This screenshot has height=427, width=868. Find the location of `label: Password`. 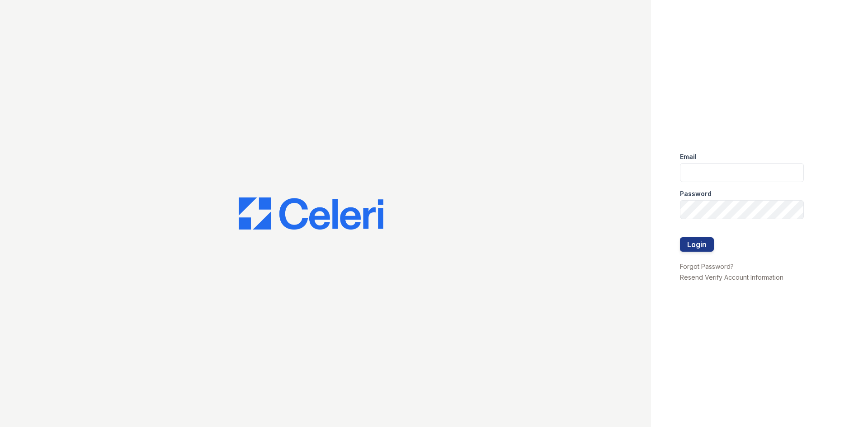

label: Password is located at coordinates (695, 194).